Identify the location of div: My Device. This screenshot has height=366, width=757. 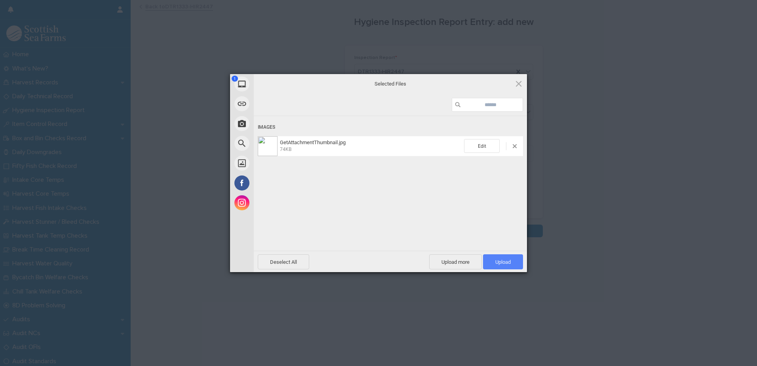
(278, 84).